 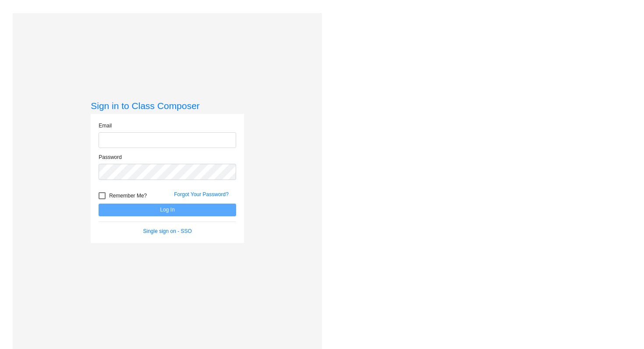 I want to click on label: Email, so click(x=105, y=126).